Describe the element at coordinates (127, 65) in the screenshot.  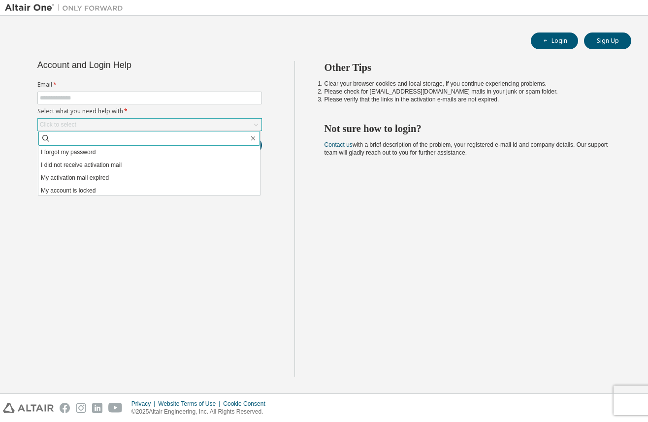
I see `div: Account and Login Help` at that location.